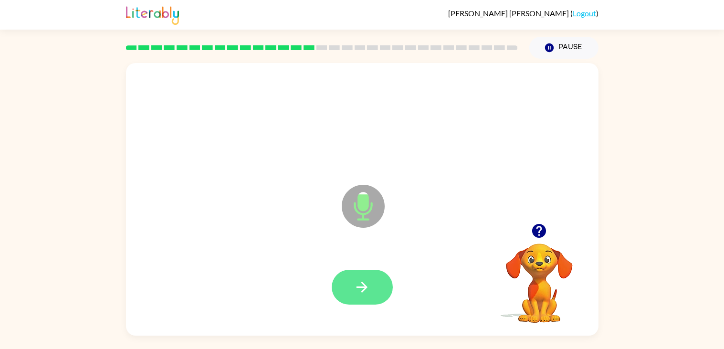 The width and height of the screenshot is (724, 349). I want to click on button: Pause, so click(564, 48).